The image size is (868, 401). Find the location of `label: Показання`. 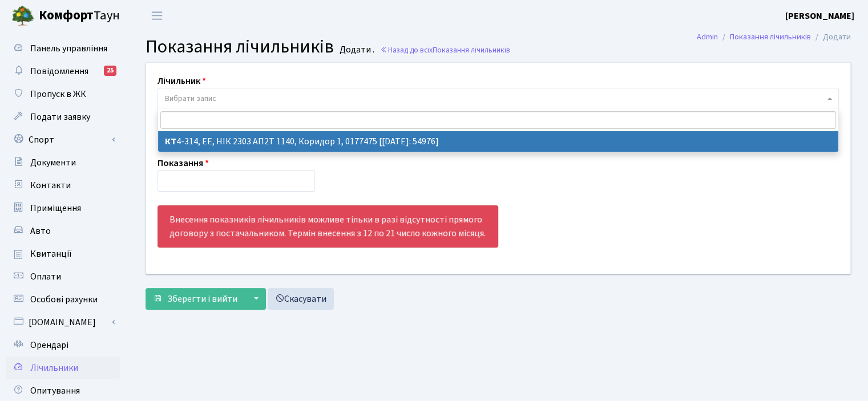

label: Показання is located at coordinates (183, 163).